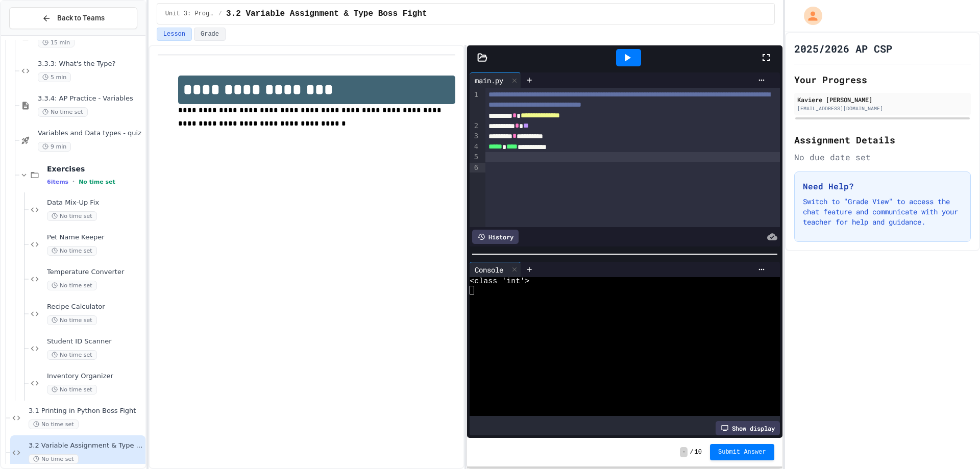 The width and height of the screenshot is (980, 469). I want to click on span: Variables and Data types - quiz, so click(90, 134).